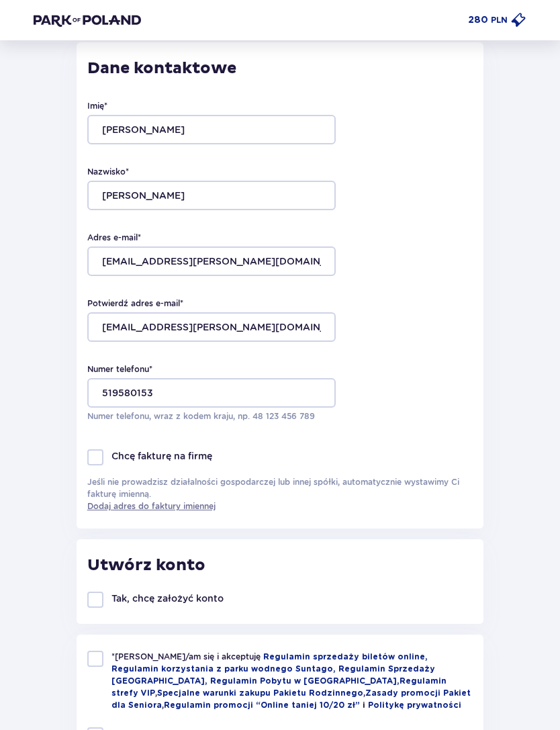 This screenshot has width=560, height=730. I want to click on span: Dodaj adres do faktury imiennej, so click(151, 507).